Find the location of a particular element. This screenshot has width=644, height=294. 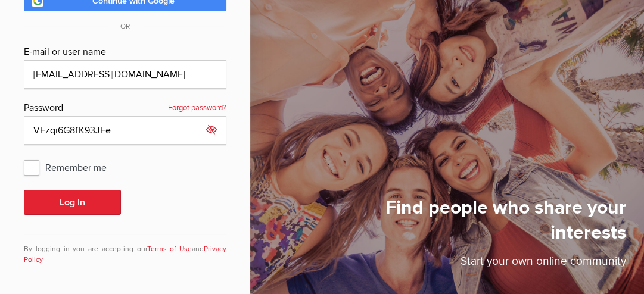

p: Start your own online community is located at coordinates (468, 264).